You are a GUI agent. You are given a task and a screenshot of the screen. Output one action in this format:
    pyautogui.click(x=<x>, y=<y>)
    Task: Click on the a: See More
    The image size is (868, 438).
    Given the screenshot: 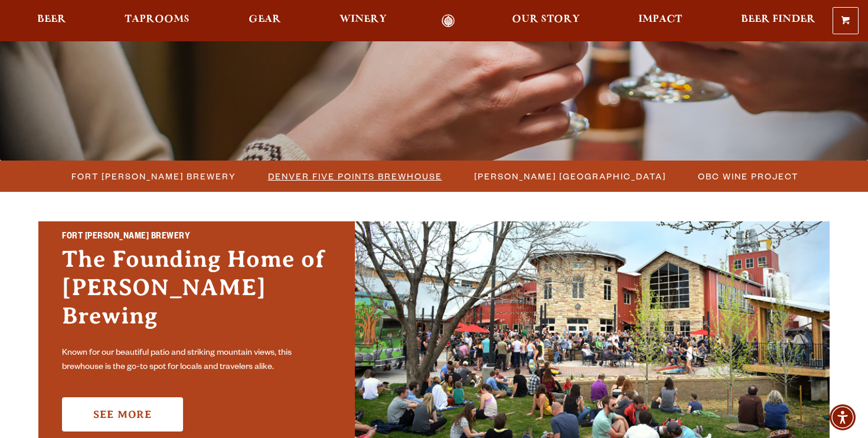 What is the action you would take?
    pyautogui.click(x=122, y=414)
    